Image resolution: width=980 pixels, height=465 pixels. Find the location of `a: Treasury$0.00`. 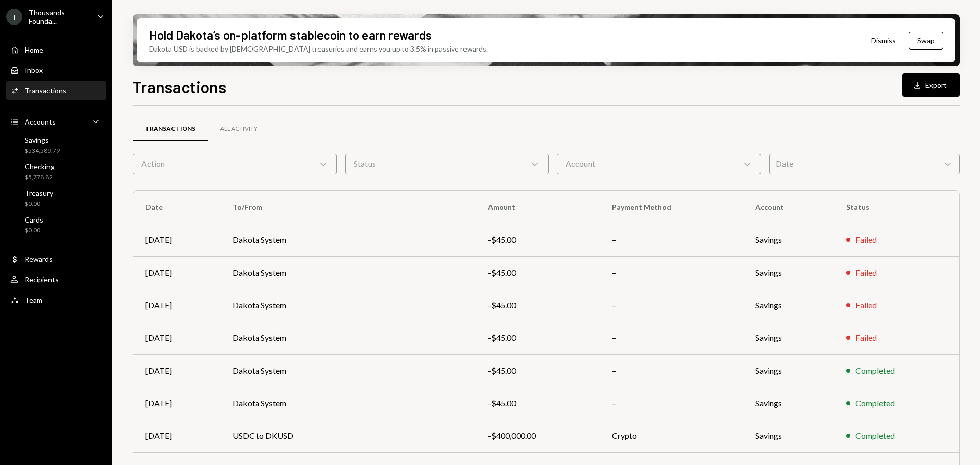

a: Treasury$0.00 is located at coordinates (56, 198).